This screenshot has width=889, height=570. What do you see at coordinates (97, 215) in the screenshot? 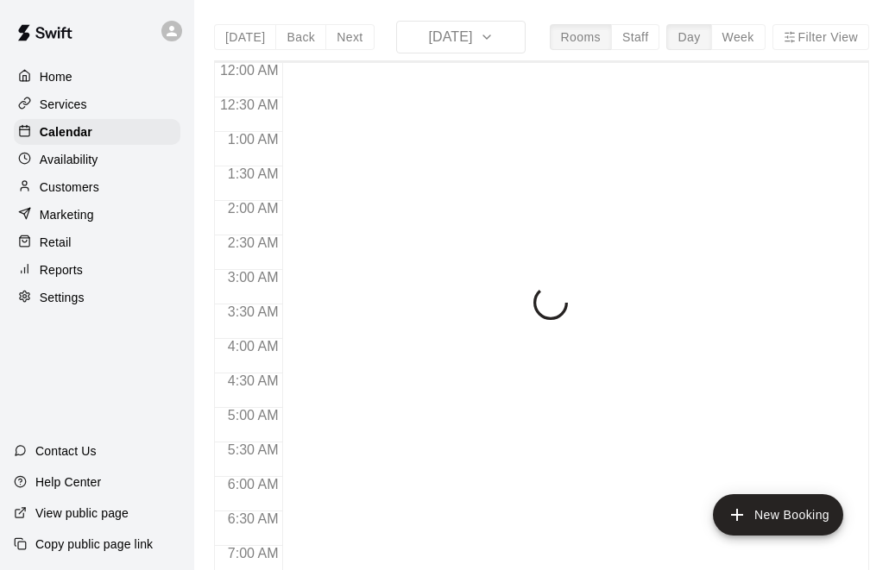
I see `a: Marketing` at bounding box center [97, 215].